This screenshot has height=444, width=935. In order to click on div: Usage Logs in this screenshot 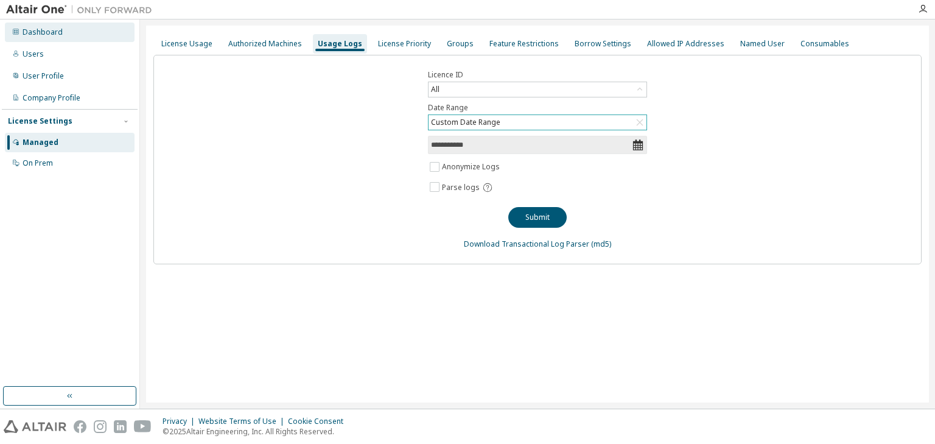, I will do `click(340, 44)`.